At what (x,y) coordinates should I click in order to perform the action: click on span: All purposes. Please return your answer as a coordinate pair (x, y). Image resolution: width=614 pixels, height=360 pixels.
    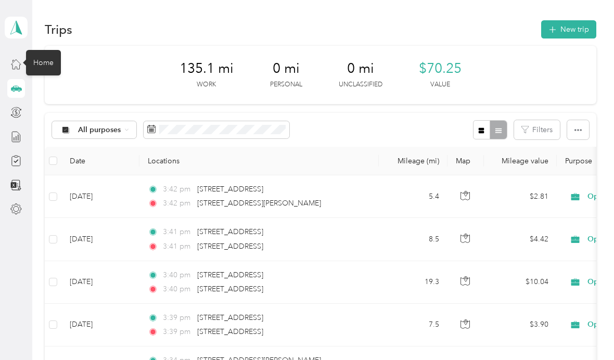
    Looking at the image, I should click on (99, 130).